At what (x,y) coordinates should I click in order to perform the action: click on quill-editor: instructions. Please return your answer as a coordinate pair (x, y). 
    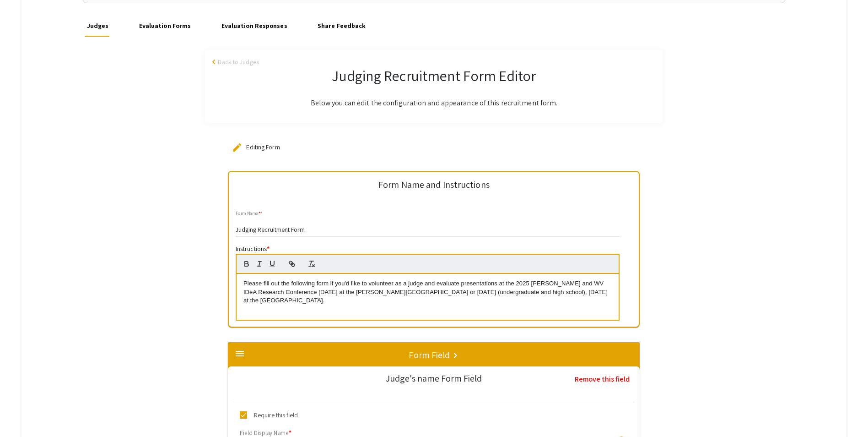
    Looking at the image, I should click on (427, 287).